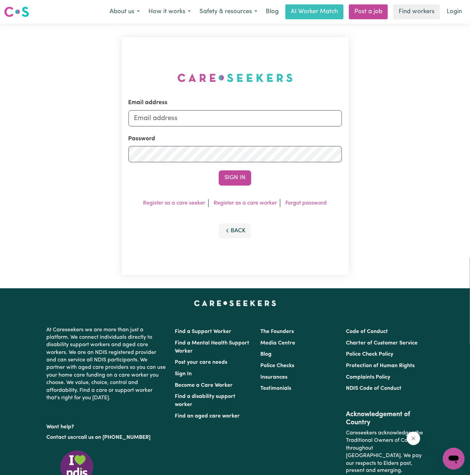 The image size is (470, 475). I want to click on a: Find a disability support worker, so click(205, 400).